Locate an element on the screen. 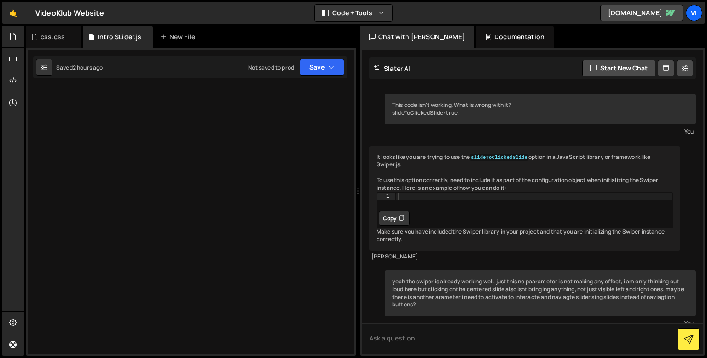 This screenshot has width=707, height=358. div: Documentation is located at coordinates (515, 37).